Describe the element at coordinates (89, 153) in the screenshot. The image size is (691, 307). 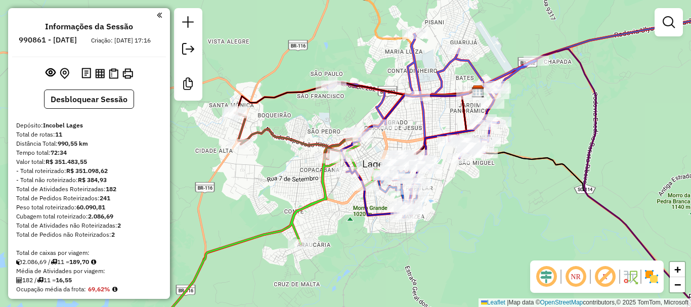
I see `div: Tempo total:` at that location.